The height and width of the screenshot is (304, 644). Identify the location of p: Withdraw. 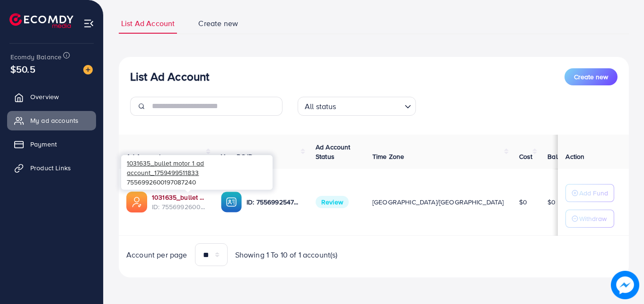
(593, 218).